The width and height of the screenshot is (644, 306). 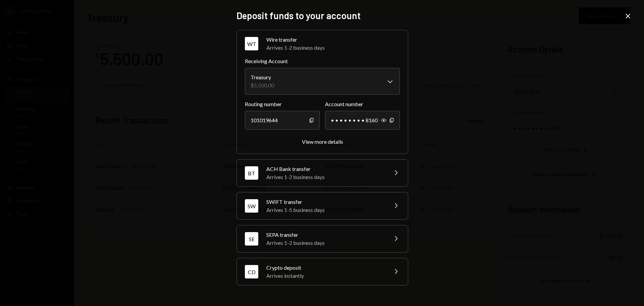 I want to click on div: SW, so click(x=252, y=206).